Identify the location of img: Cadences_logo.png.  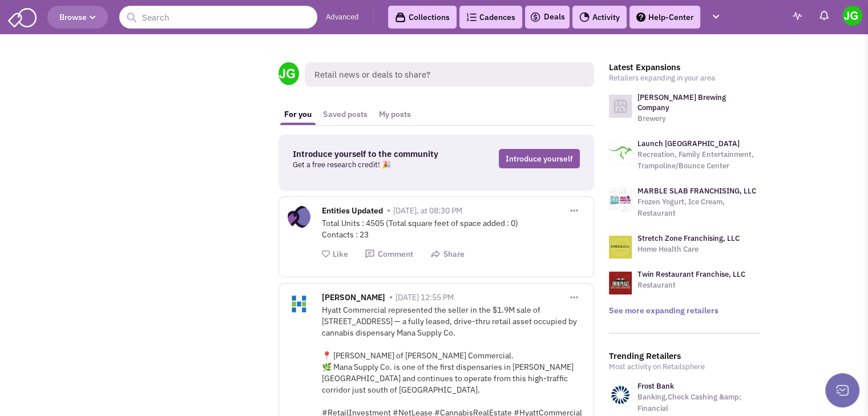
(471, 17).